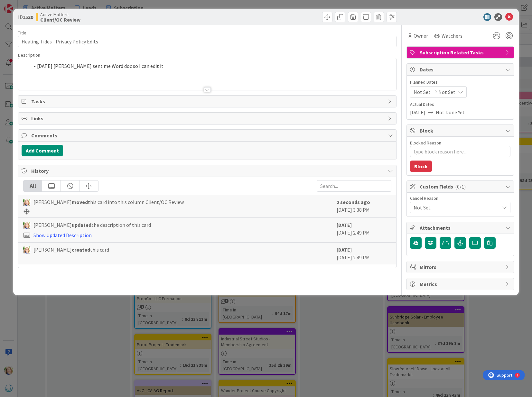  Describe the element at coordinates (460, 82) in the screenshot. I see `span: Planned Dates` at that location.